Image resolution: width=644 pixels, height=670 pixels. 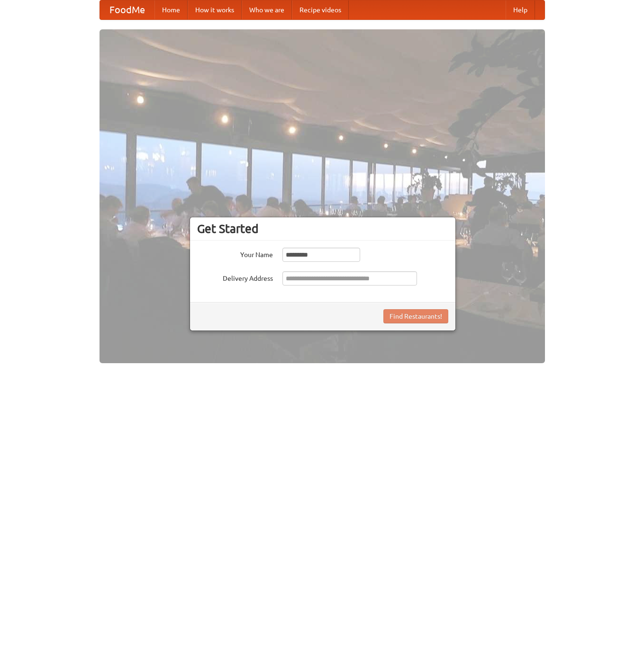 What do you see at coordinates (415, 316) in the screenshot?
I see `button: Find Restaurants!` at bounding box center [415, 316].